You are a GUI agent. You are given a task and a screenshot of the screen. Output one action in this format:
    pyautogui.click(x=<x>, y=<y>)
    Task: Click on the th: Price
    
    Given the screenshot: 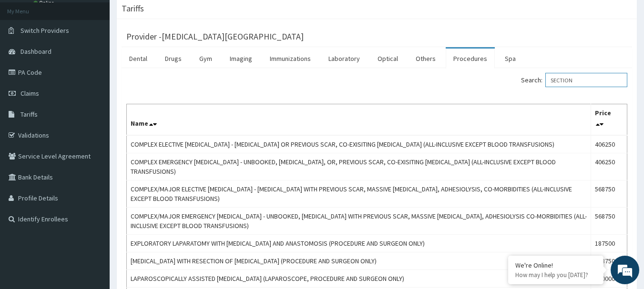 What is the action you would take?
    pyautogui.click(x=609, y=120)
    